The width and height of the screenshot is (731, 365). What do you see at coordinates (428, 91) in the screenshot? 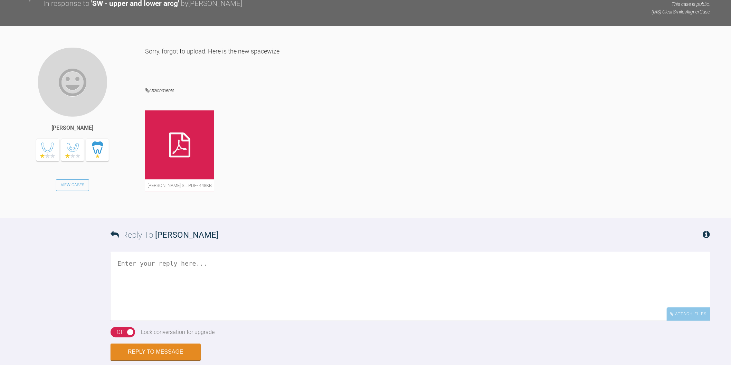
I see `h4: Attachments` at bounding box center [428, 91].